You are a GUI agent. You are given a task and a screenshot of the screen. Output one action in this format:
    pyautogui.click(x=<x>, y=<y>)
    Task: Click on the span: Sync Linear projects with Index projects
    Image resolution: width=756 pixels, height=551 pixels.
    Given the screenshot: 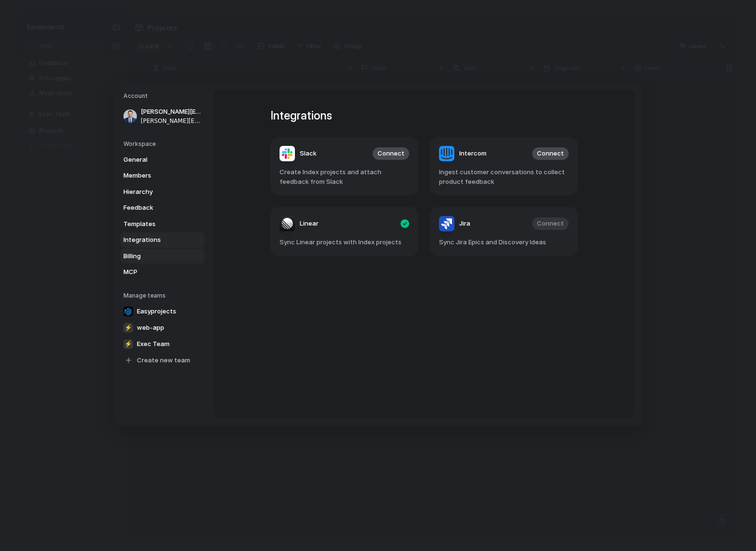 What is the action you would take?
    pyautogui.click(x=344, y=242)
    